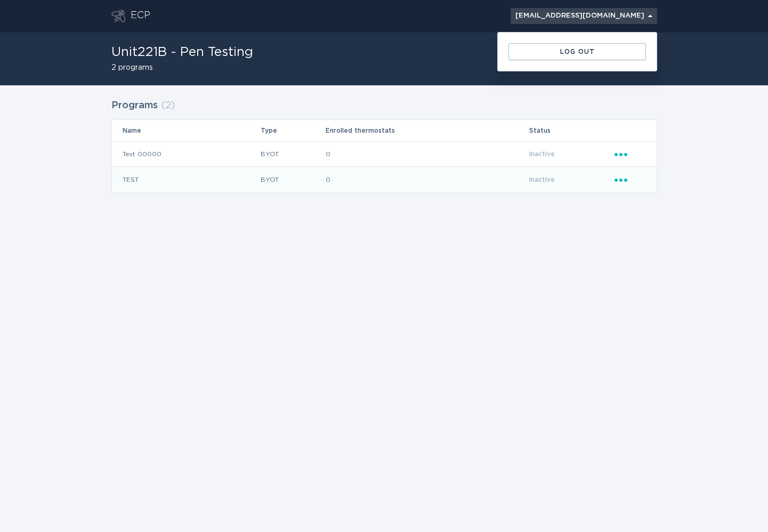 Image resolution: width=768 pixels, height=532 pixels. What do you see at coordinates (119, 16) in the screenshot?
I see `button: Go to dashboard` at bounding box center [119, 16].